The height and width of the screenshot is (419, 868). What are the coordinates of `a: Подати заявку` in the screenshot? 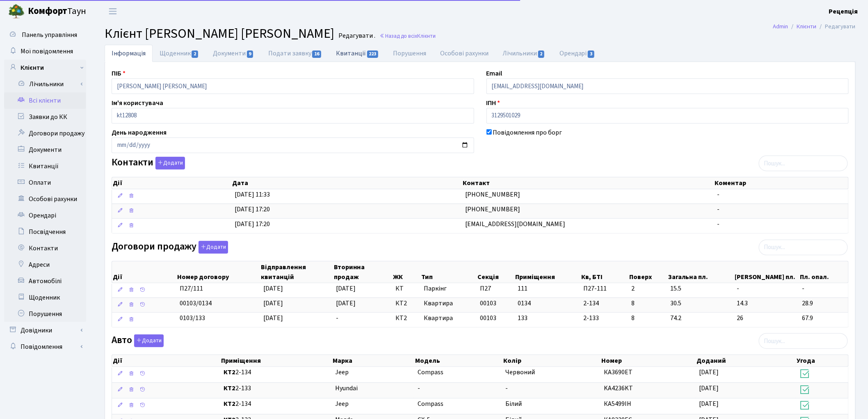 It's located at (295, 53).